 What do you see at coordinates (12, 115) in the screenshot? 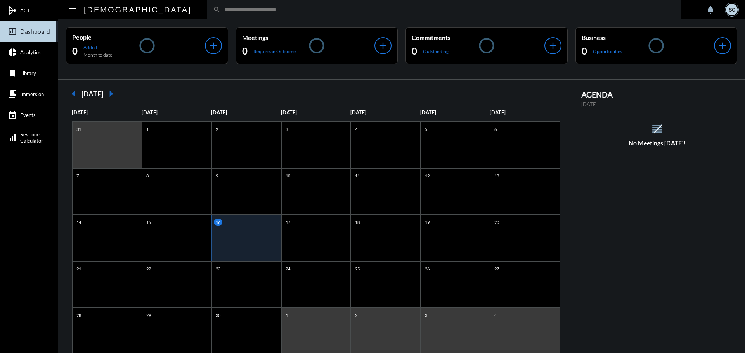
I see `mat-icon: event` at bounding box center [12, 115].